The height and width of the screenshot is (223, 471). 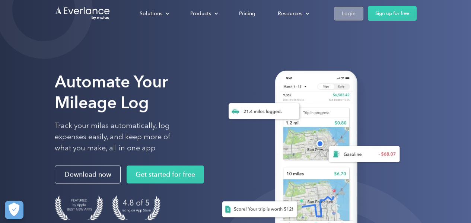 What do you see at coordinates (83, 13) in the screenshot?
I see `a: Go to homepage` at bounding box center [83, 13].